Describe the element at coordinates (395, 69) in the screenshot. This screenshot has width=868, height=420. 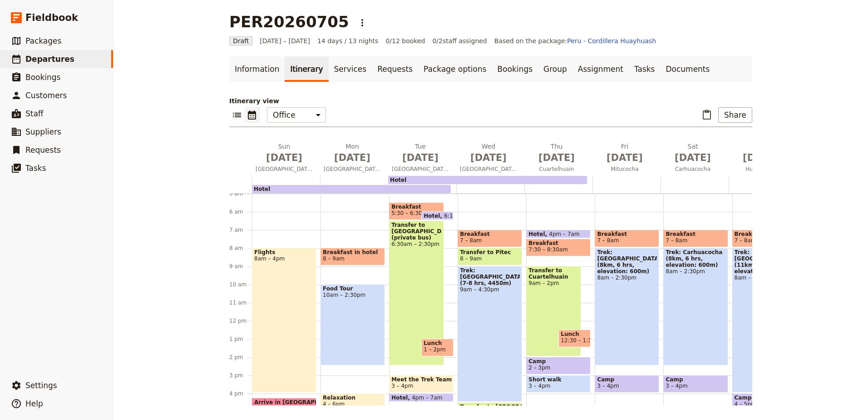
I see `a: Requests` at that location.